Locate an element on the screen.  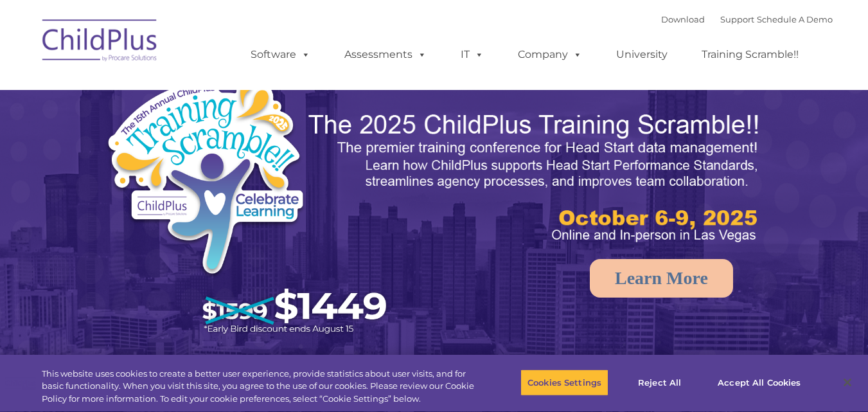
a: Support is located at coordinates (736, 19).